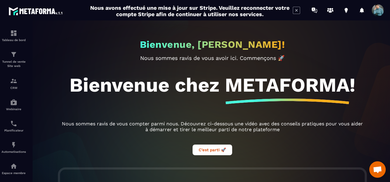  What do you see at coordinates (212, 58) in the screenshot?
I see `p: Nous sommes ravis de vous avoir ici. Commençons 🚀` at bounding box center [212, 58].